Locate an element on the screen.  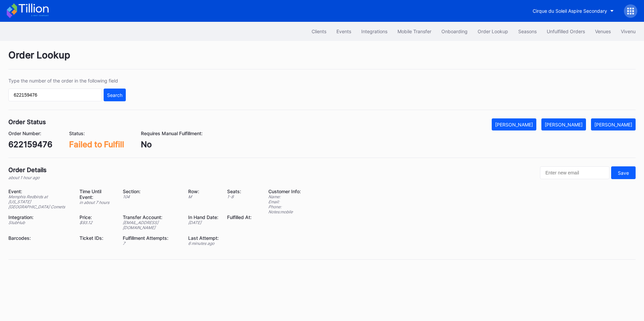
div: Price: is located at coordinates (97, 217).